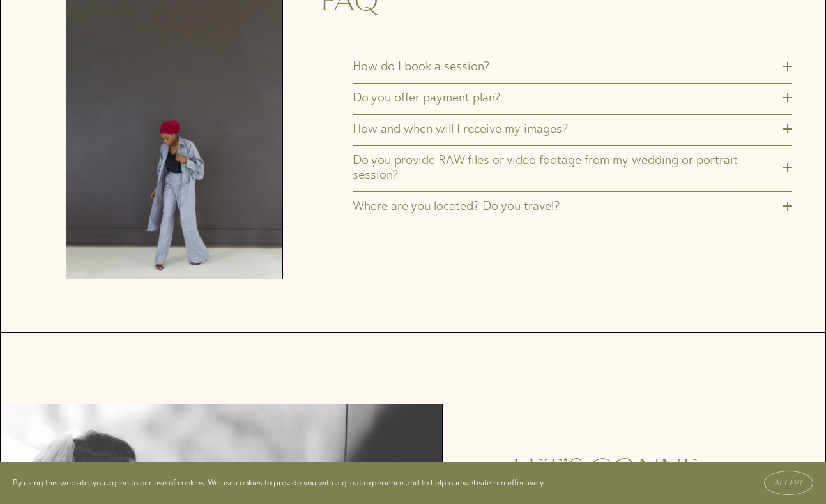 This screenshot has height=504, width=826. Describe the element at coordinates (572, 208) in the screenshot. I see `button: Where are you located? Do you travel?` at that location.